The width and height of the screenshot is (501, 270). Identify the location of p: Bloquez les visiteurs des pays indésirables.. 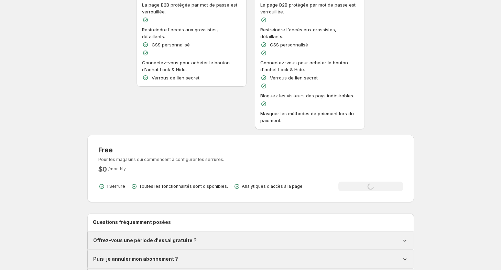
(307, 96).